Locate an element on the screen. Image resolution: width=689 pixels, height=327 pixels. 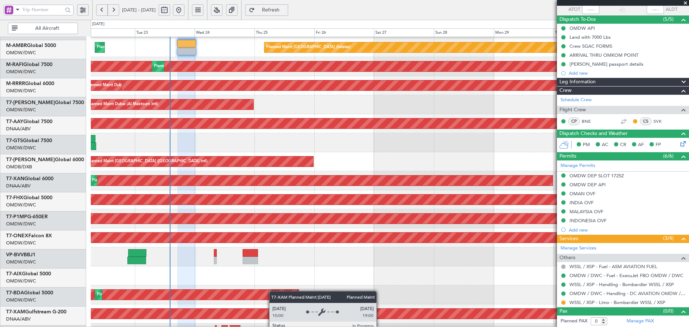
span: T7-P1MP is located at coordinates (16, 217).